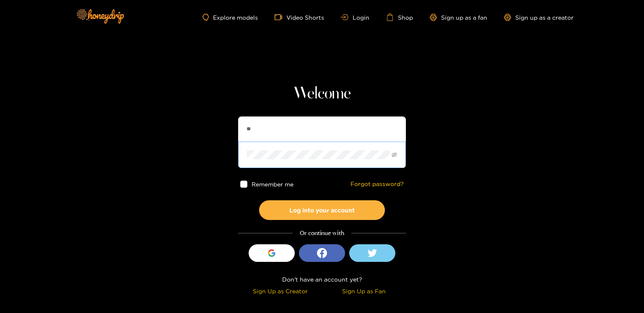  Describe the element at coordinates (355, 17) in the screenshot. I see `a: Login` at that location.